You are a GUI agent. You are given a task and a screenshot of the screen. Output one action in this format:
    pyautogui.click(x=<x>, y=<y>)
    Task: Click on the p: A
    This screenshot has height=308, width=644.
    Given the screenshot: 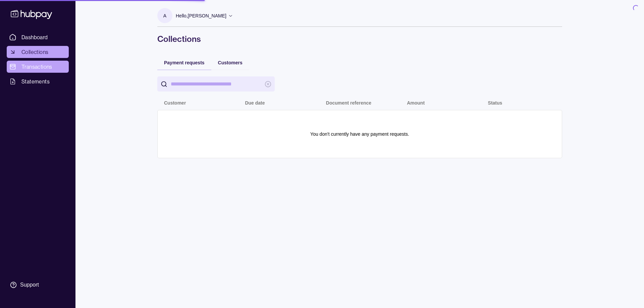 What is the action you would take?
    pyautogui.click(x=165, y=16)
    